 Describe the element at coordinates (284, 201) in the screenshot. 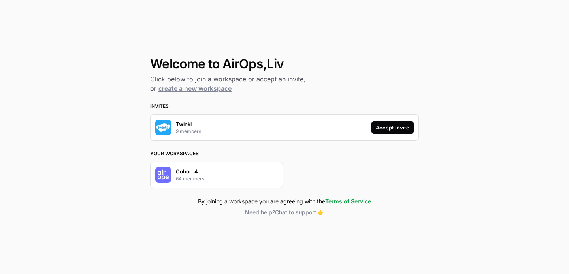

I see `div: By joining a workspace you are agreeing with the` at that location.